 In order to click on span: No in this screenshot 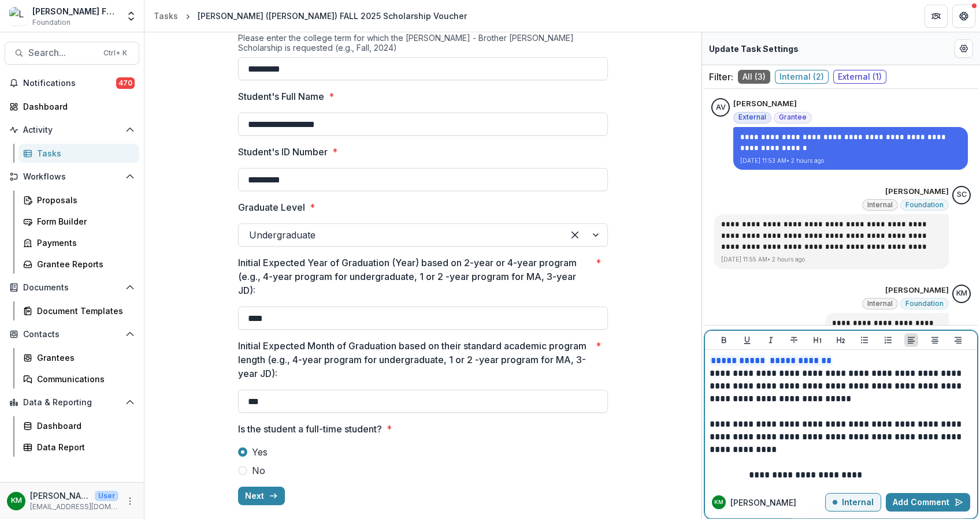, I will do `click(258, 471)`.